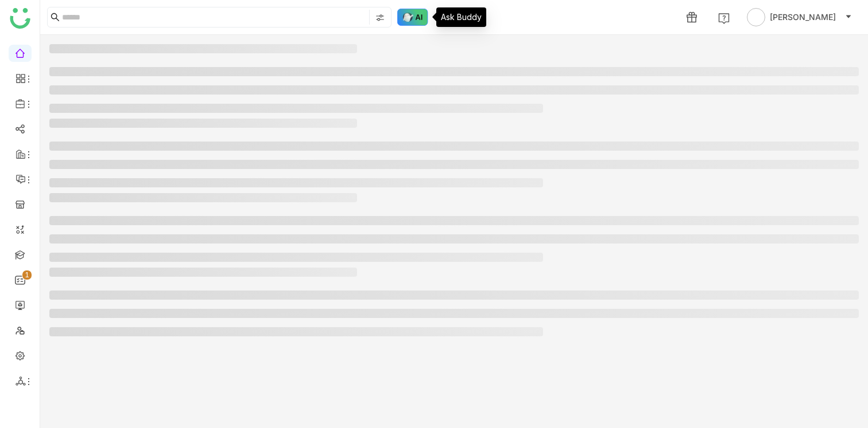 This screenshot has width=868, height=428. What do you see at coordinates (27, 275) in the screenshot?
I see `nz-badge-sup: 1` at bounding box center [27, 275].